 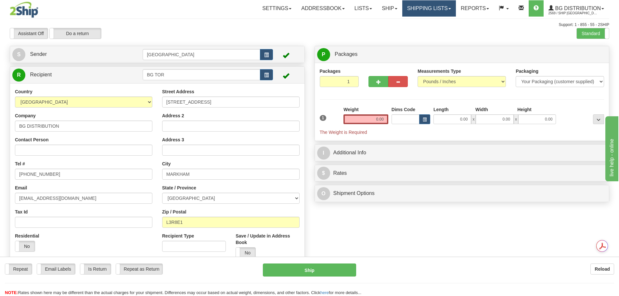 I want to click on a: S Sender, so click(x=77, y=54).